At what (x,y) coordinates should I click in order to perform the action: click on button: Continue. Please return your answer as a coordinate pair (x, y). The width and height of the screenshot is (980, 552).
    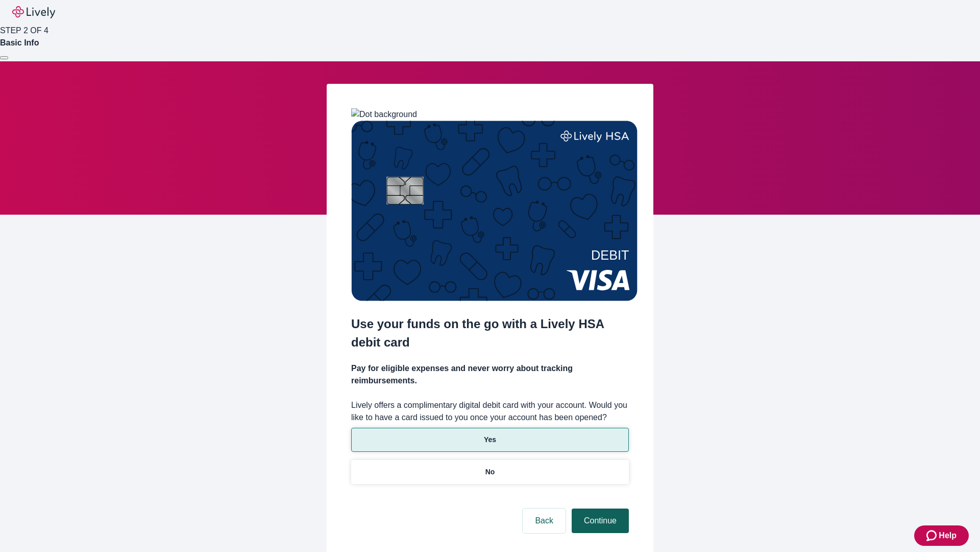
    Looking at the image, I should click on (600, 521).